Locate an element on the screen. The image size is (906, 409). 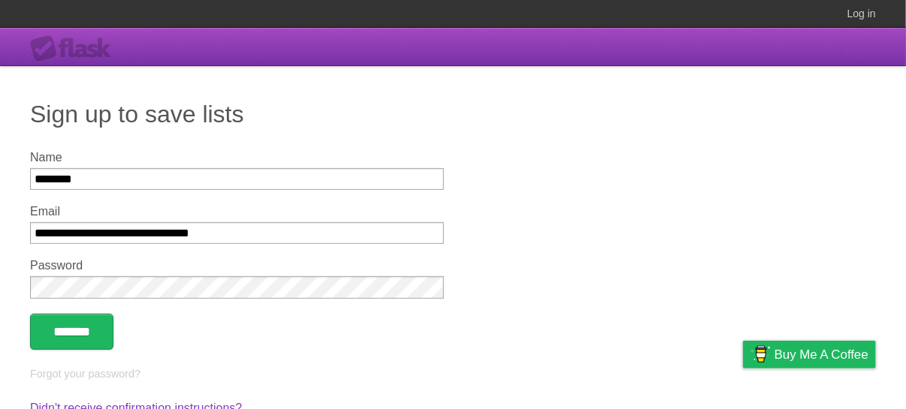
div: Flask is located at coordinates (75, 49).